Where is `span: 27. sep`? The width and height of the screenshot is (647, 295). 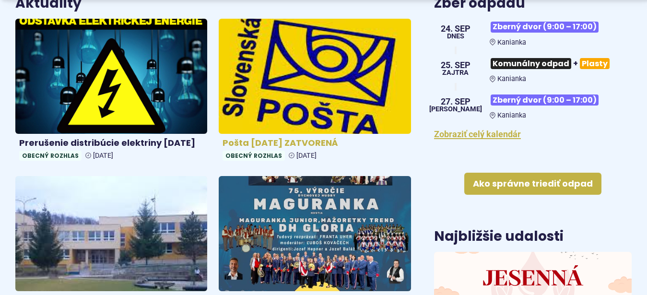 span: 27. sep is located at coordinates (456, 102).